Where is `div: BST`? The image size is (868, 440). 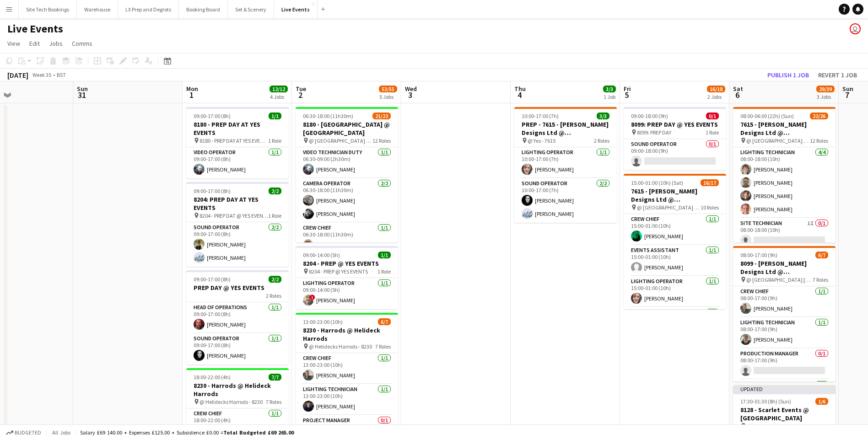
div: BST is located at coordinates (61, 75).